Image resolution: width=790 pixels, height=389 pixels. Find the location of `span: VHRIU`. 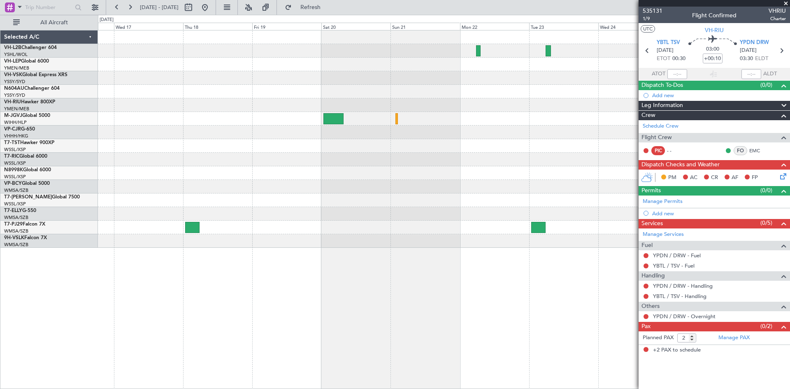

span: VHRIU is located at coordinates (778, 11).